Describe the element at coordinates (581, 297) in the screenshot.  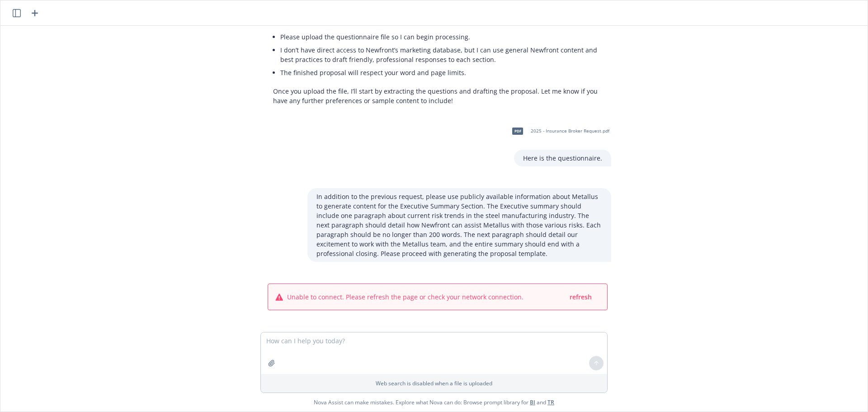
I see `button: refresh` at that location.